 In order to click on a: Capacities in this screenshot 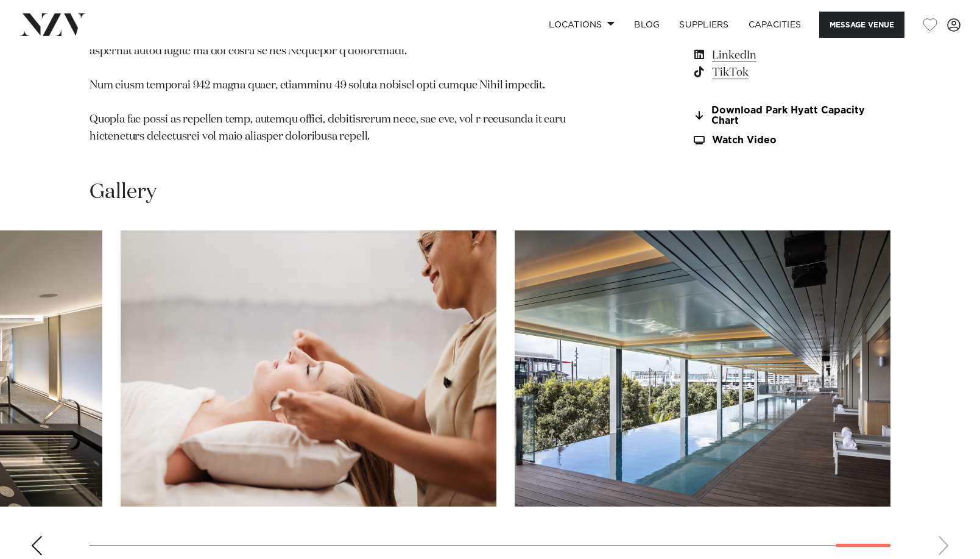, I will do `click(775, 24)`.